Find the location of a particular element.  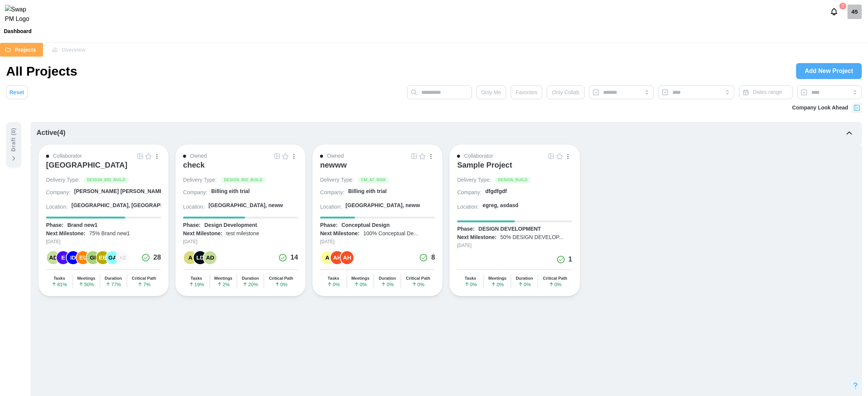

div: 28 is located at coordinates (157, 257).